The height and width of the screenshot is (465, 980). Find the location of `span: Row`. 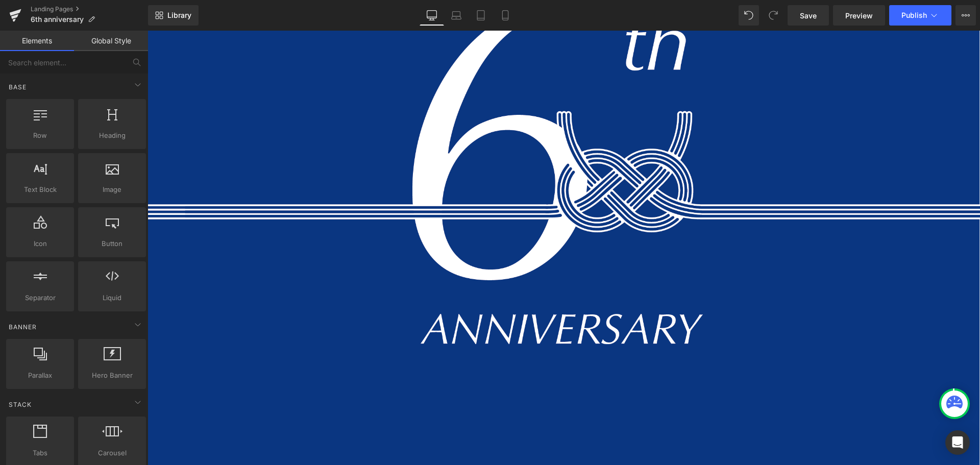

span: Row is located at coordinates (40, 135).